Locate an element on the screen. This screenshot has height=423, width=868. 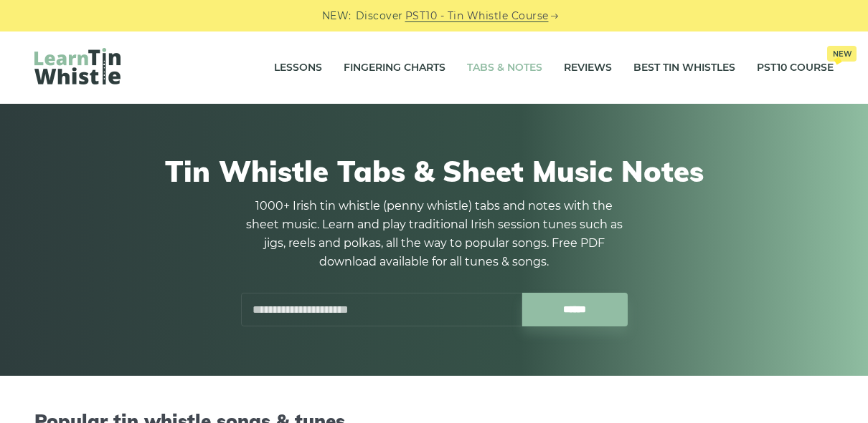
a: Reviews is located at coordinates (587, 68).